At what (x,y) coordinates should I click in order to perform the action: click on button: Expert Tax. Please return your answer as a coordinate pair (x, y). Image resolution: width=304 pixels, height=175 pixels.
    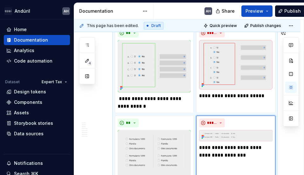
    Looking at the image, I should click on (54, 82).